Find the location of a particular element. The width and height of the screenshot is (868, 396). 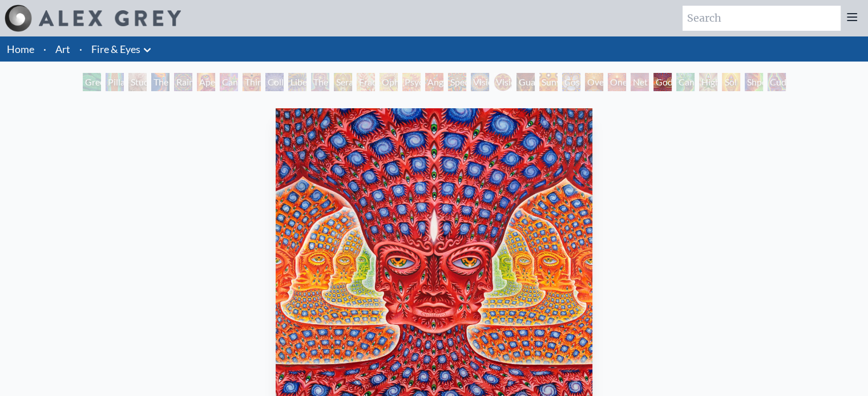

div: The Seer is located at coordinates (320, 82).